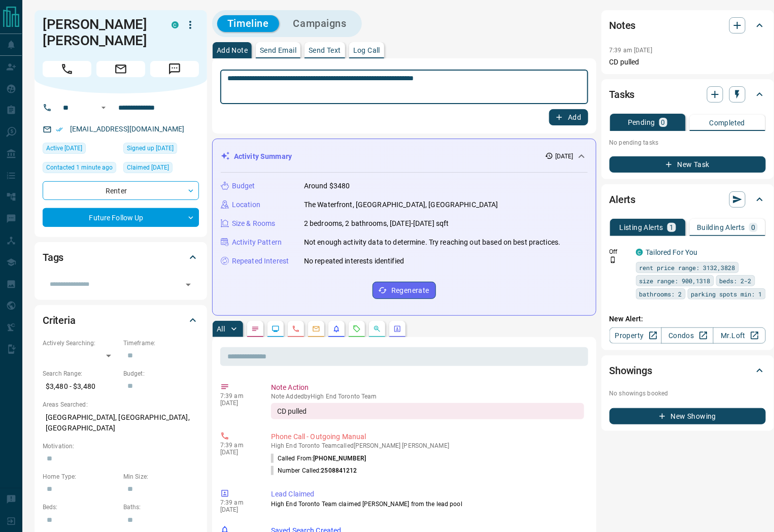 This screenshot has width=774, height=532. Describe the element at coordinates (728, 123) in the screenshot. I see `p: Completed` at that location.